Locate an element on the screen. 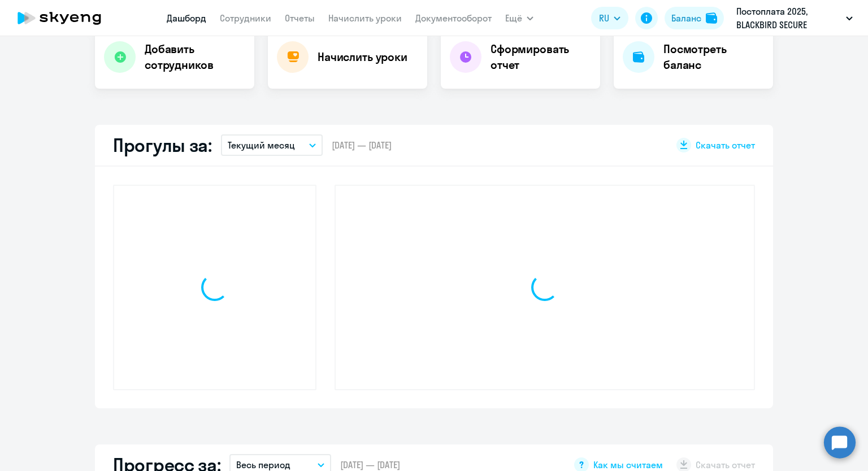  img: balance is located at coordinates (711, 18).